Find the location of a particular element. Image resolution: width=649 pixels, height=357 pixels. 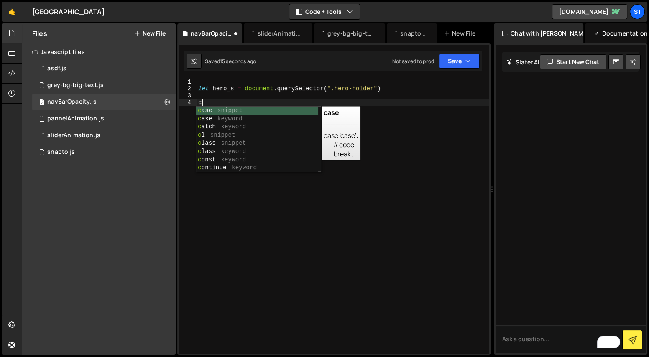

div: 16620/45281.js is located at coordinates (104, 69).